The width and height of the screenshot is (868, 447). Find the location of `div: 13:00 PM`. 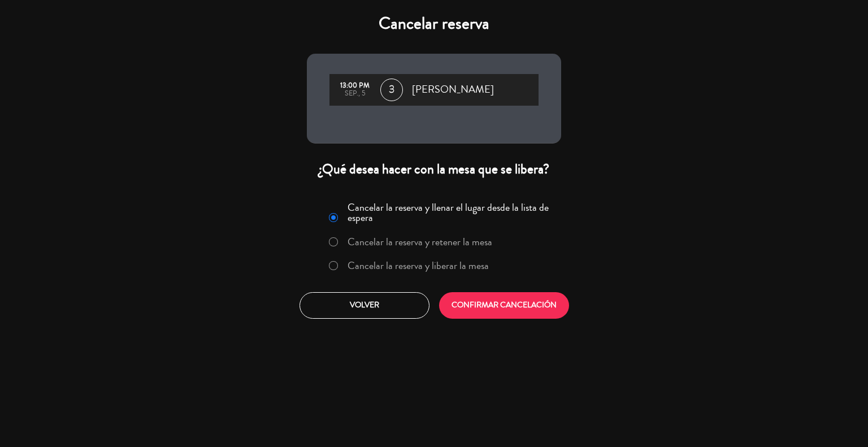

div: 13:00 PM is located at coordinates (355, 86).